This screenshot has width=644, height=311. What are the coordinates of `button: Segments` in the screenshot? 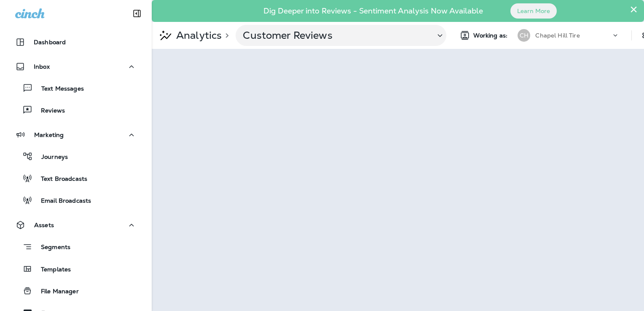 It's located at (76, 247).